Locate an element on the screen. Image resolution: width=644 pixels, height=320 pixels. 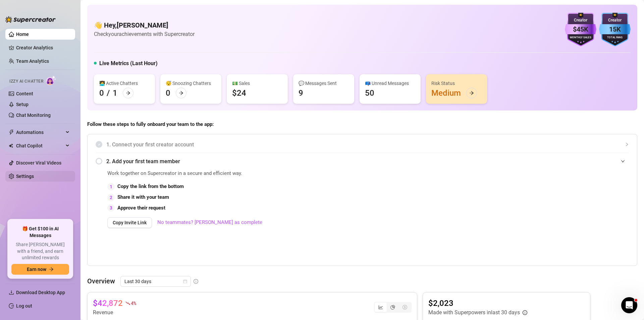
span: Copy Invite Link is located at coordinates (130, 223).